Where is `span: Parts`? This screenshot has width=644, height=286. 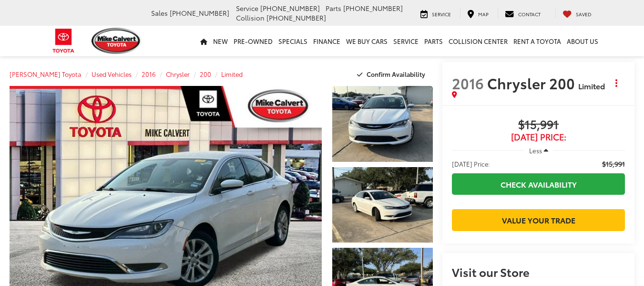
span: Parts is located at coordinates (333, 8).